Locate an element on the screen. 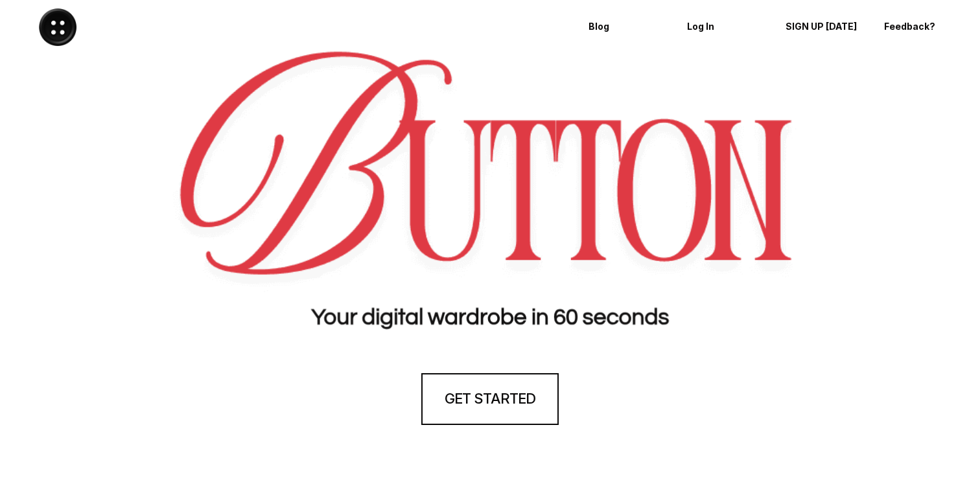 The width and height of the screenshot is (980, 493). a: Log In is located at coordinates (724, 27).